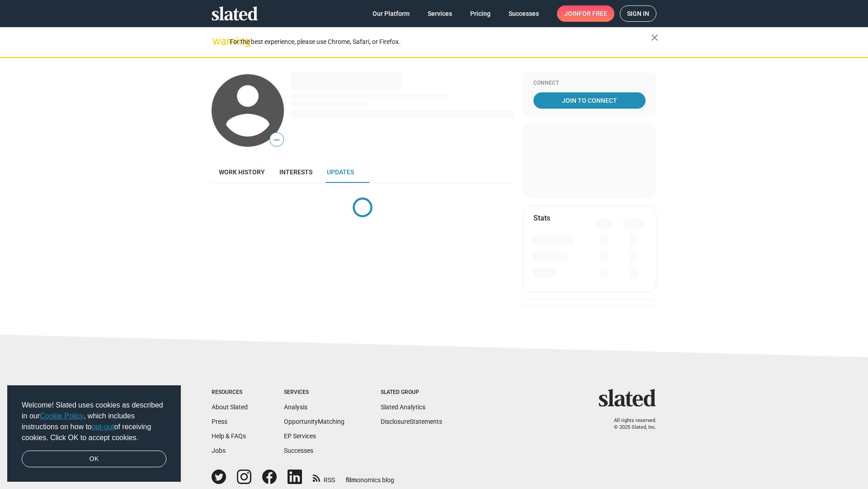  I want to click on a: Cookie Policy, so click(61, 416).